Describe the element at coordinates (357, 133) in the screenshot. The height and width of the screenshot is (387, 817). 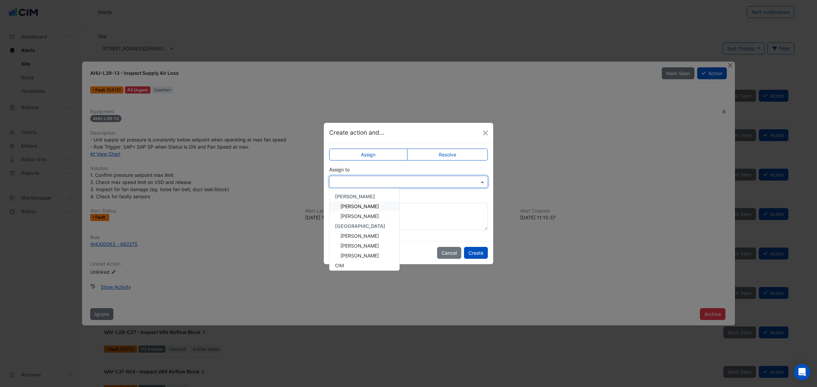
I see `h5: Create action and...` at that location.